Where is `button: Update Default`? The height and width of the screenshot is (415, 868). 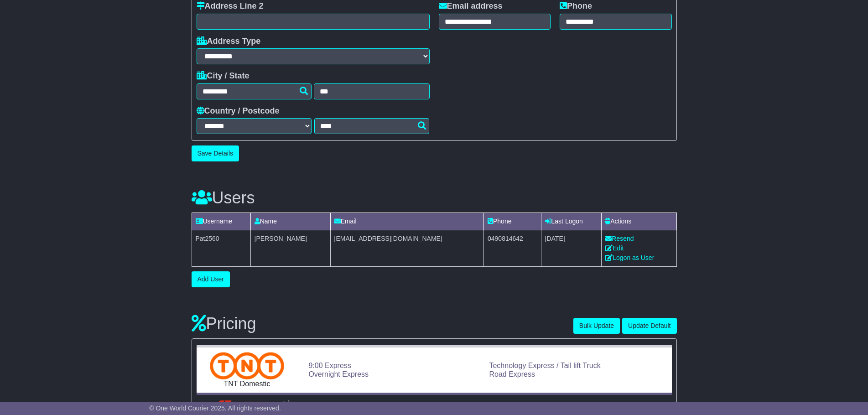
button: Update Default is located at coordinates (649, 326).